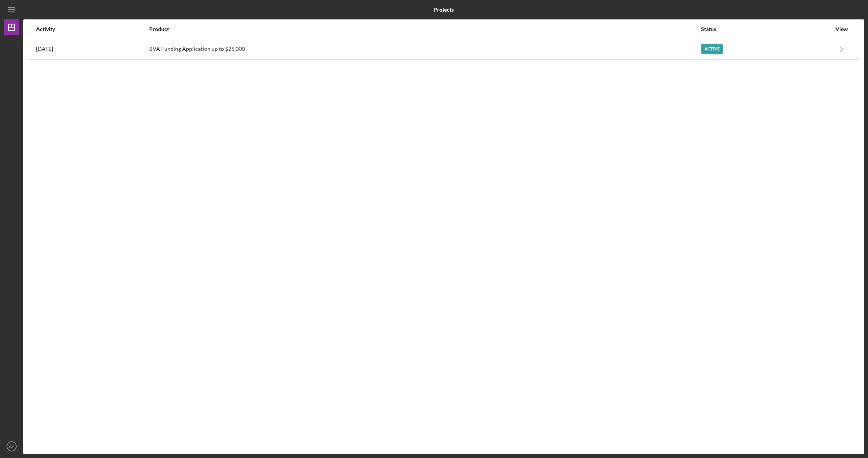 The height and width of the screenshot is (458, 868). What do you see at coordinates (12, 446) in the screenshot?
I see `button: GF` at bounding box center [12, 446].